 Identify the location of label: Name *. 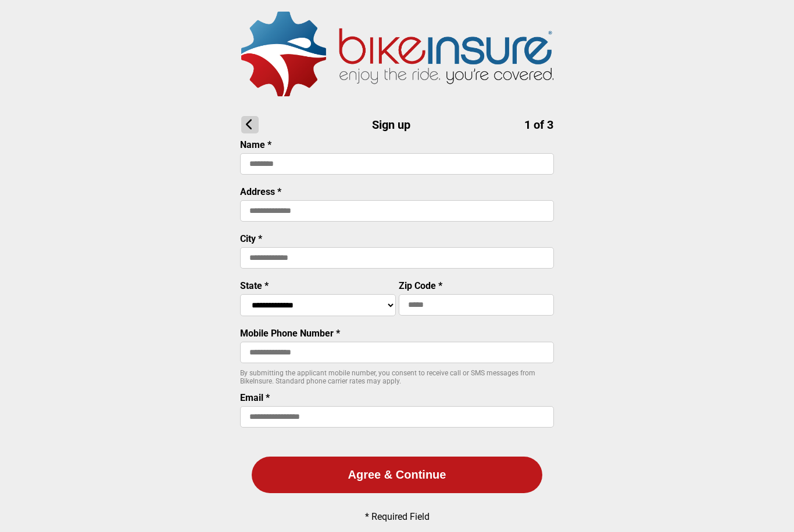
(256, 145).